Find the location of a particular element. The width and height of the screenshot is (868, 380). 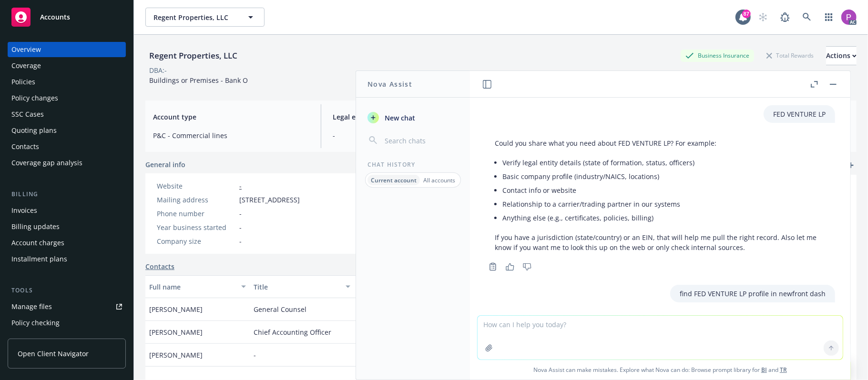

p: Could you share what you need about FED VENTURE LP? For example: is located at coordinates (660, 143).